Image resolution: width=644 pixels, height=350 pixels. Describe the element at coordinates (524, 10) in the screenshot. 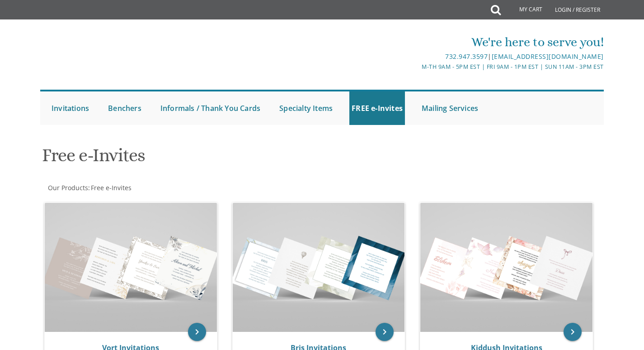

I see `a: My Cart` at that location.